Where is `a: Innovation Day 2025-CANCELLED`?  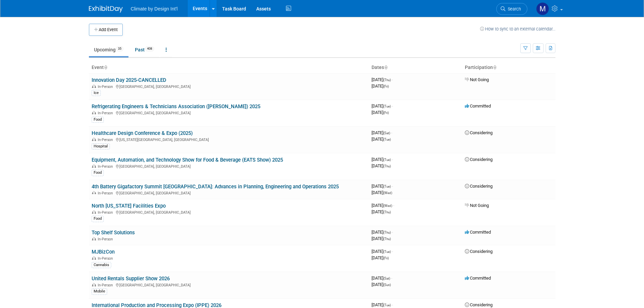
a: Innovation Day 2025-CANCELLED is located at coordinates (129, 80).